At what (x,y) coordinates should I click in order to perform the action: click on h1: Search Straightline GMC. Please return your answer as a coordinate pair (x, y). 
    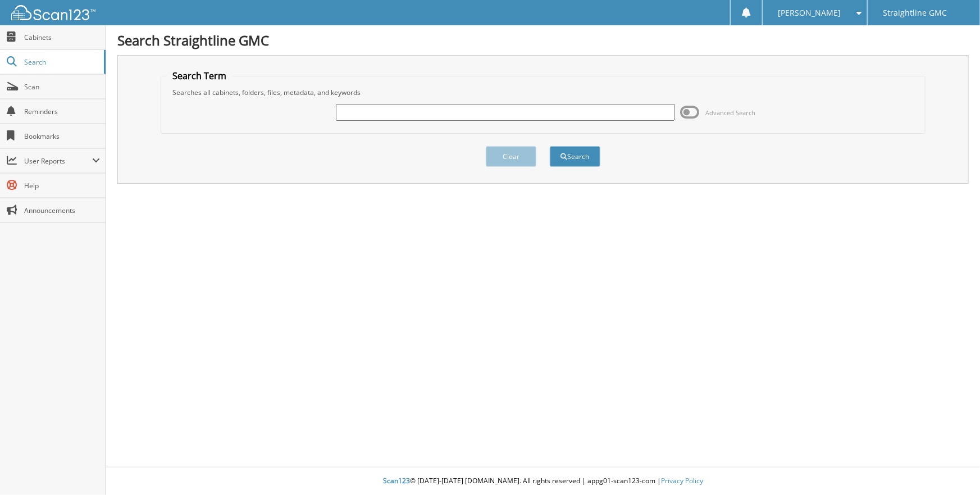
    Looking at the image, I should click on (543, 40).